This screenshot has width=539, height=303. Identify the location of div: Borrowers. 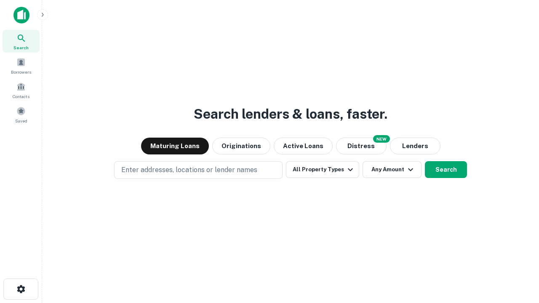
(21, 66).